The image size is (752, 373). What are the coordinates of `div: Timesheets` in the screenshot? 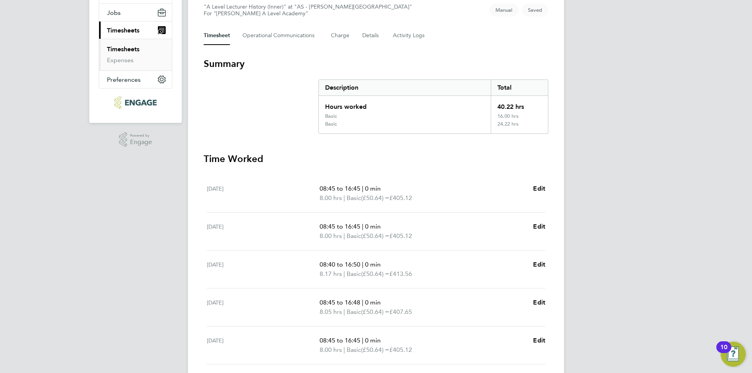 It's located at (136, 54).